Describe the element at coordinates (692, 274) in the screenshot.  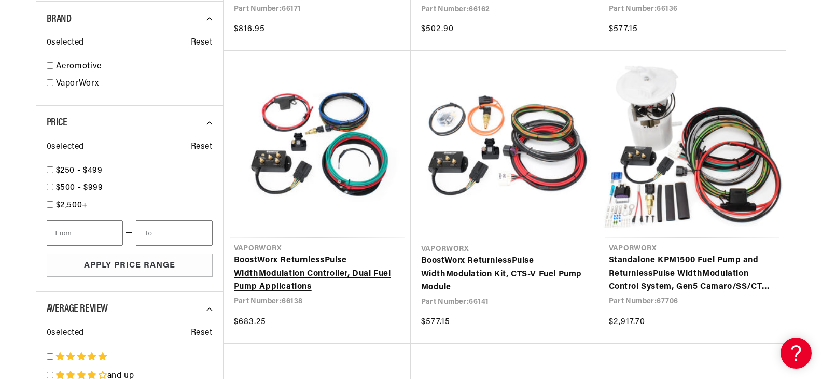
I see `a: Standalone KPM1500 Fuel Pump and ReturnlessPulse WidthModulation Control System, Gen5 Camaro/SS/C...` at that location.